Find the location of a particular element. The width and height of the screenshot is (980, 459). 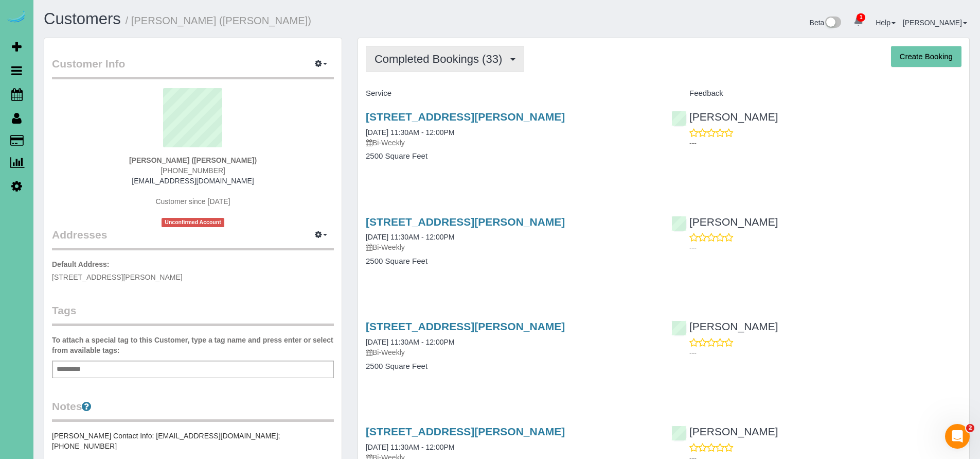

legend: Tags is located at coordinates (193, 314).